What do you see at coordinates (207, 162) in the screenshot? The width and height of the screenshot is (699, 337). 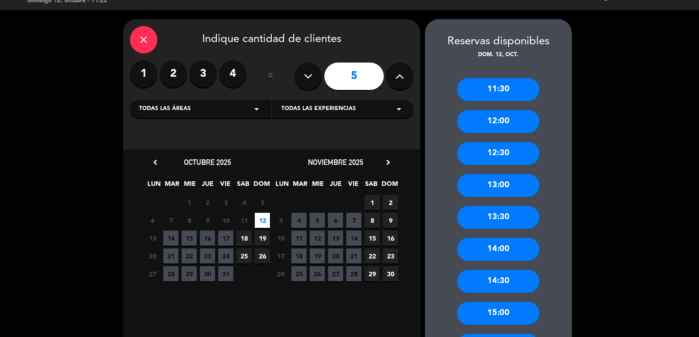 I see `span: octubre 2025` at bounding box center [207, 162].